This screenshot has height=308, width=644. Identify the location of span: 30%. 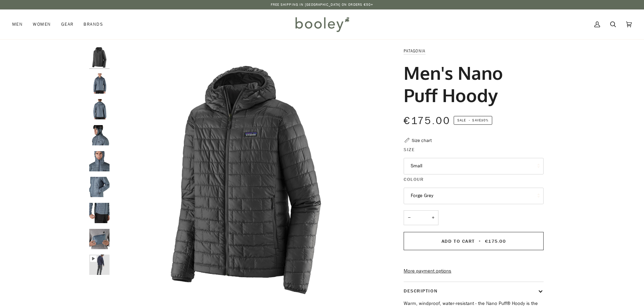
(485, 120).